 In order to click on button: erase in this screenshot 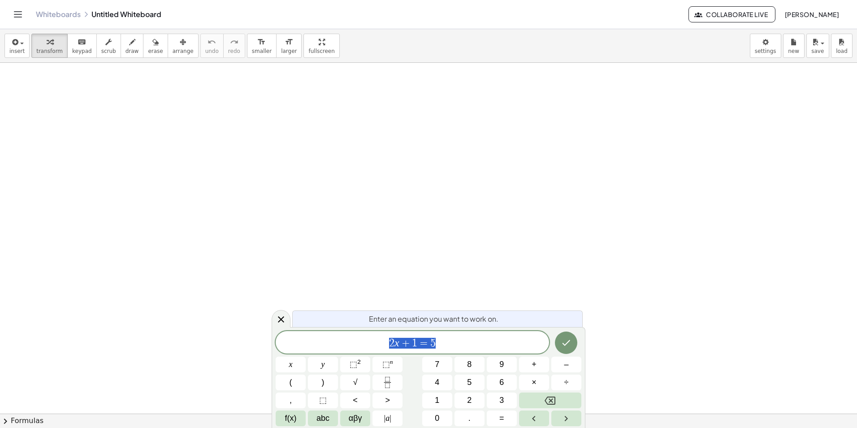, I will do `click(155, 46)`.